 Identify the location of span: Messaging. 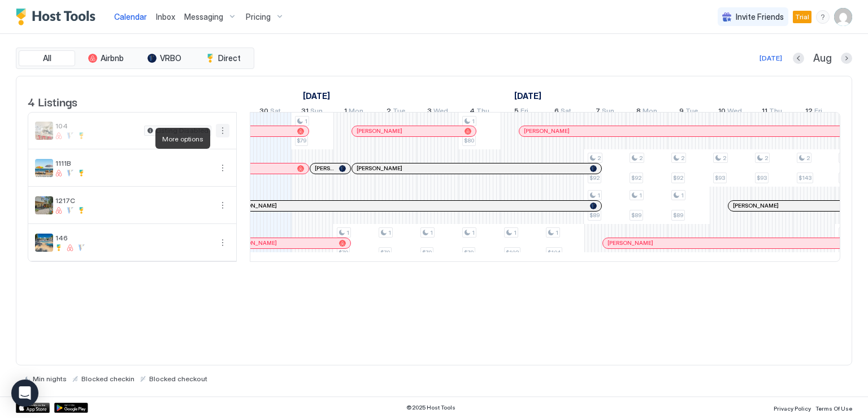
(204, 17).